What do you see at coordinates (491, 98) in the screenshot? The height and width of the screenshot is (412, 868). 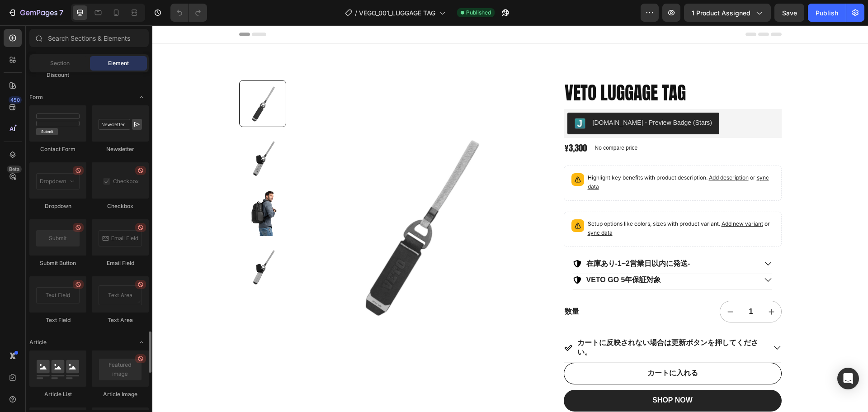 I see `button: Judge.me - Preview Badge (Stars)` at bounding box center [491, 98].